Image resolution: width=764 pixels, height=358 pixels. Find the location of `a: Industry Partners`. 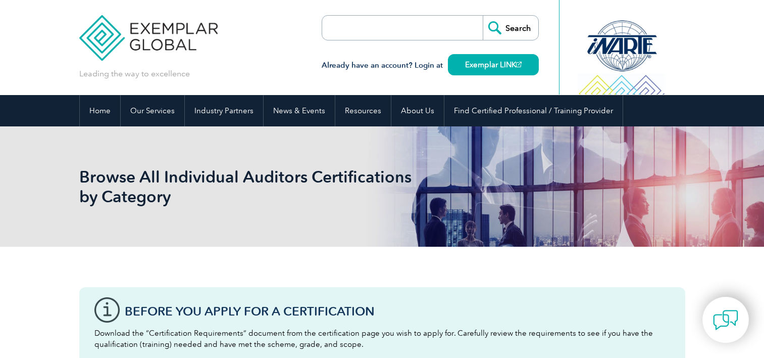

a: Industry Partners is located at coordinates (224, 111).